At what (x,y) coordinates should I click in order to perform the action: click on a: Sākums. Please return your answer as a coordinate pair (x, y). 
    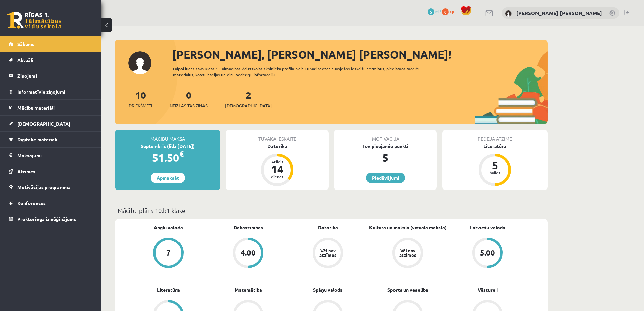
    Looking at the image, I should click on (50, 44).